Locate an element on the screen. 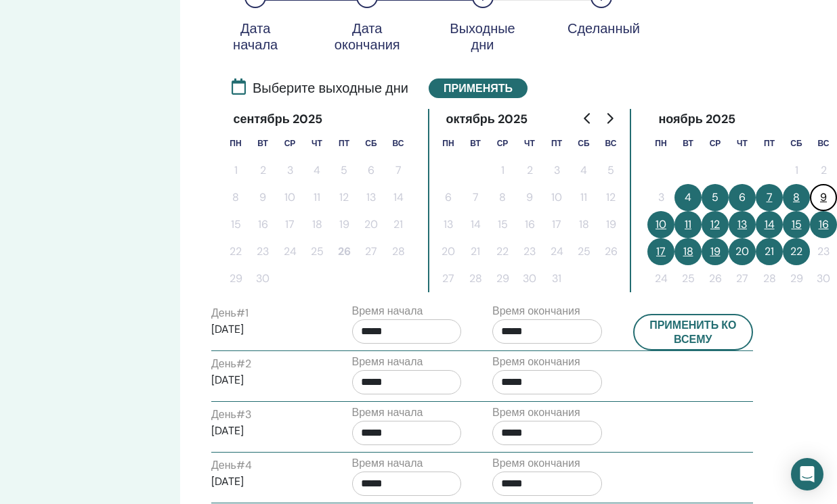 Image resolution: width=837 pixels, height=504 pixels. button: Применять is located at coordinates (478, 88).